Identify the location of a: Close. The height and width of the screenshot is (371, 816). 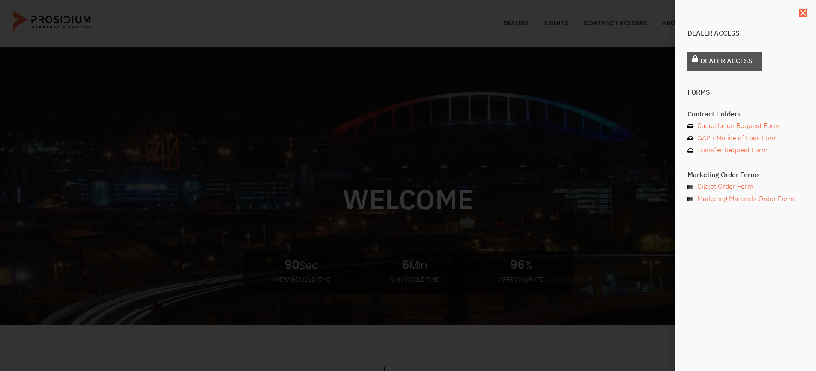
(803, 13).